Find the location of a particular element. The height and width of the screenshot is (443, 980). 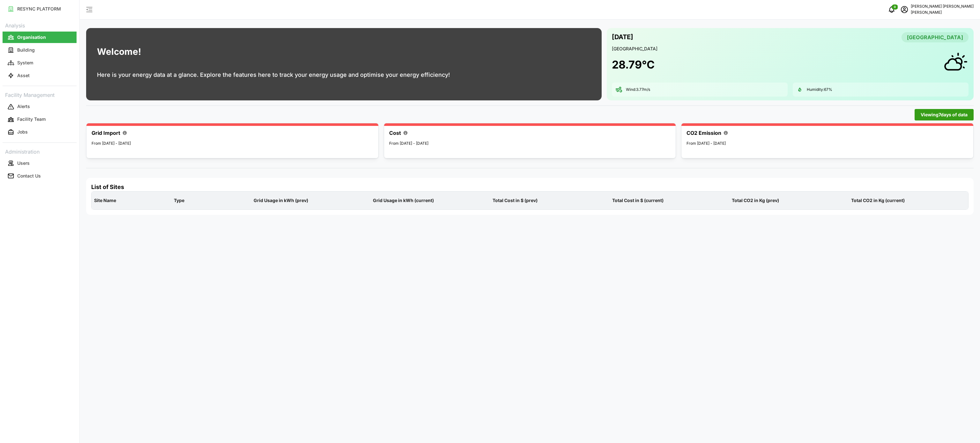

p: Grid Usage in kWh (prev) is located at coordinates (311, 200).